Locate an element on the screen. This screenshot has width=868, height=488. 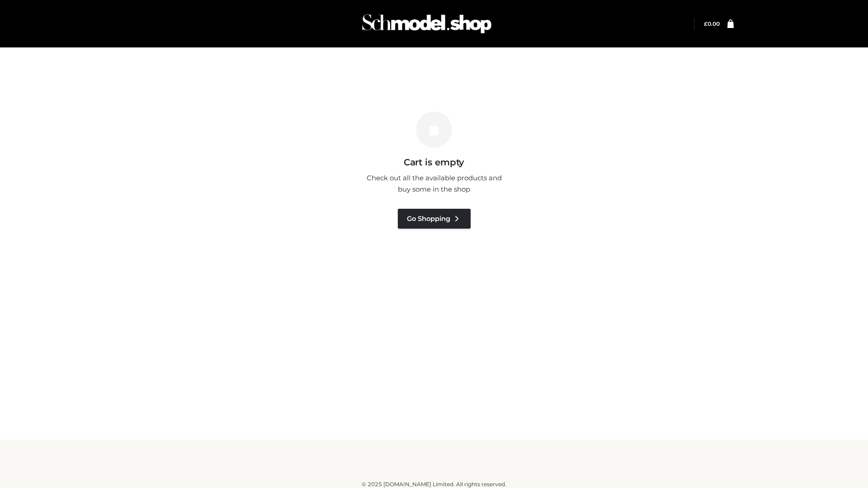
img: Schmodel Admin 964 is located at coordinates (426, 23).